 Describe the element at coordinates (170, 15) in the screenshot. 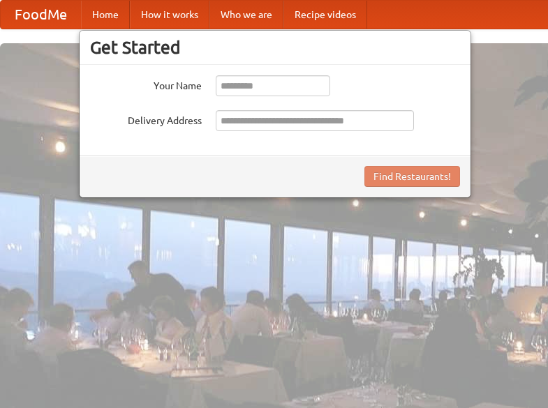

I see `a: How it works` at that location.